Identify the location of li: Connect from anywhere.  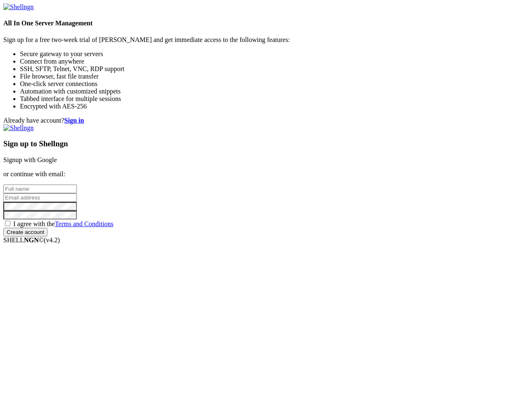
(274, 61).